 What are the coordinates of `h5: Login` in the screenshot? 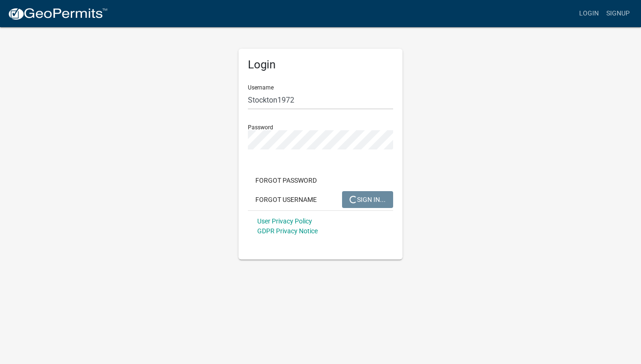 It's located at (320, 65).